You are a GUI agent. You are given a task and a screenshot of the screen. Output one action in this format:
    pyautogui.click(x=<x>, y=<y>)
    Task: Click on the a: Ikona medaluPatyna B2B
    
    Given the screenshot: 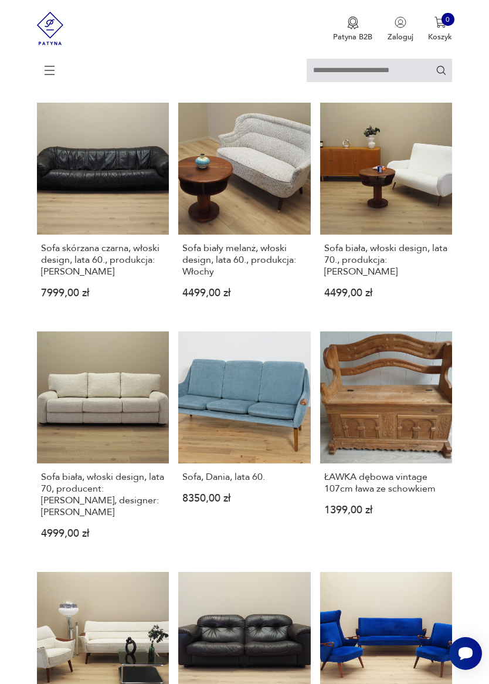 What is the action you would take?
    pyautogui.click(x=353, y=29)
    